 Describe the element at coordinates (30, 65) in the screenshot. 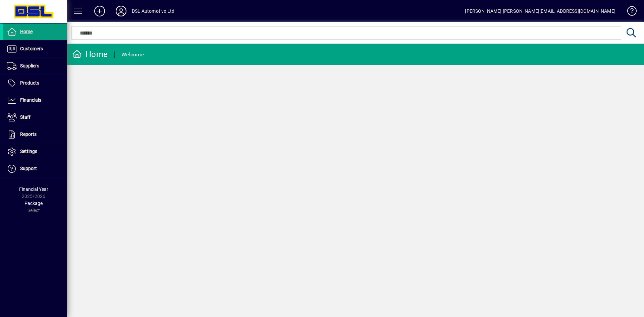

I see `span: Suppliers` at that location.